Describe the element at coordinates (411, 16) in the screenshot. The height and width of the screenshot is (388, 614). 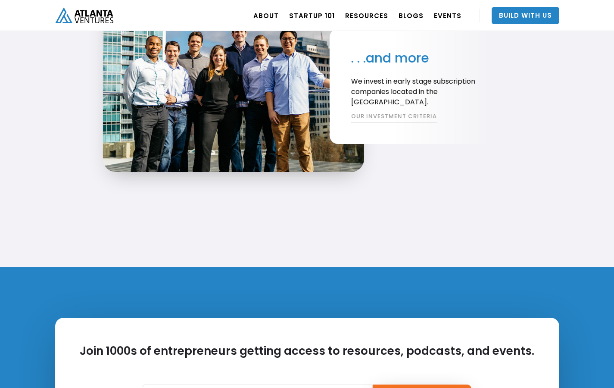
I see `a: BLOGS` at that location.